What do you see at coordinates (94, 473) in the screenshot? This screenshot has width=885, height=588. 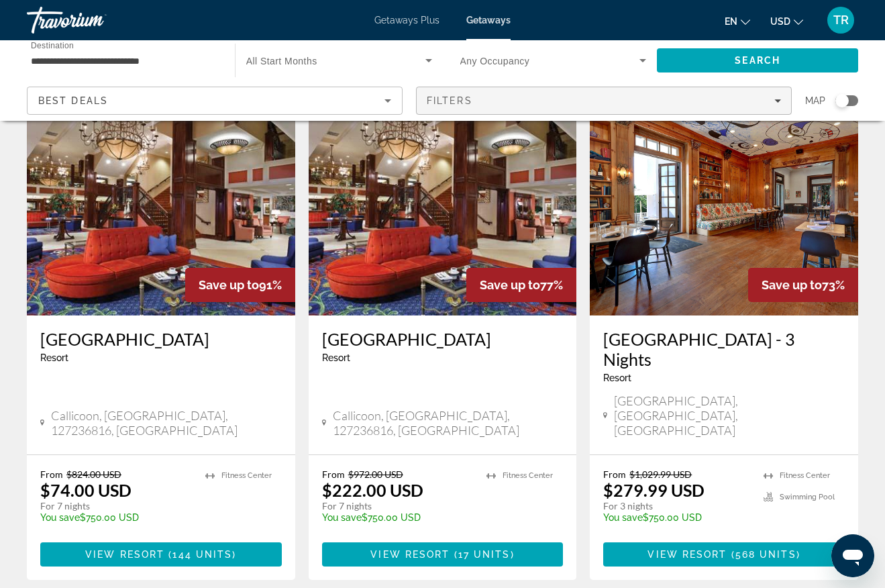 I see `span: $824.00 USD` at bounding box center [94, 473].